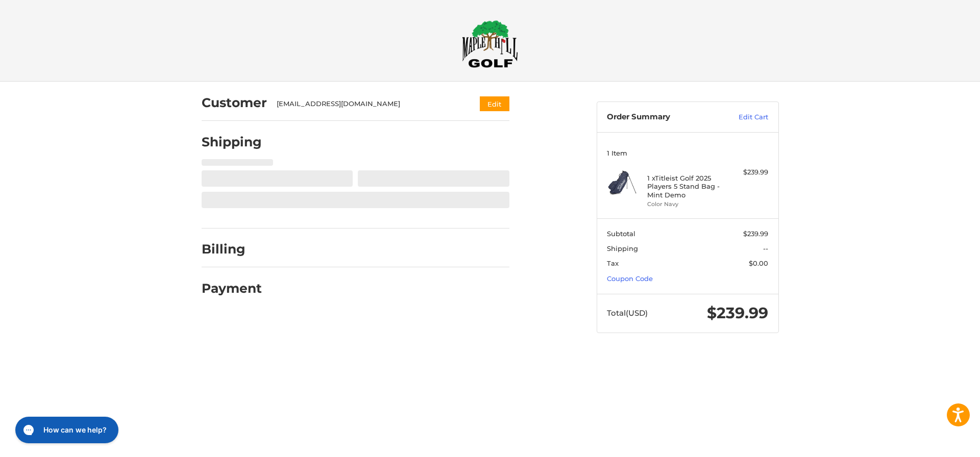 This screenshot has width=980, height=457. Describe the element at coordinates (748, 173) in the screenshot. I see `div: $239.99` at that location.